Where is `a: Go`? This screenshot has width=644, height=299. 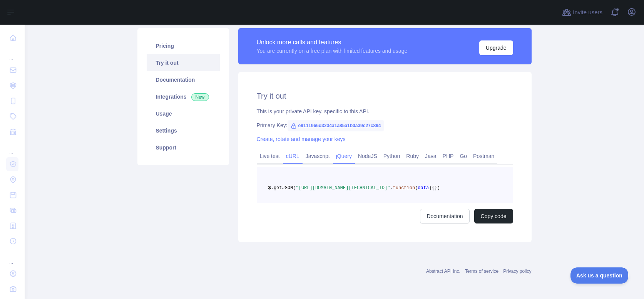
a: Go is located at coordinates (463, 156).